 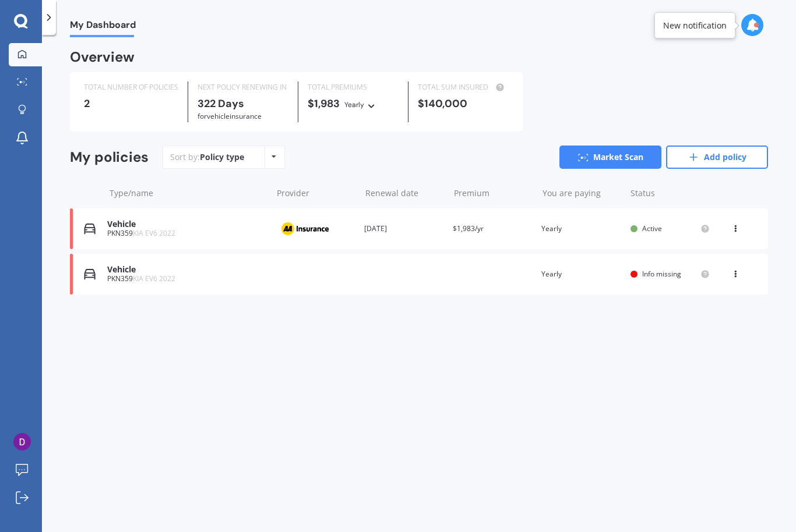 I want to click on div: Status, so click(x=670, y=194).